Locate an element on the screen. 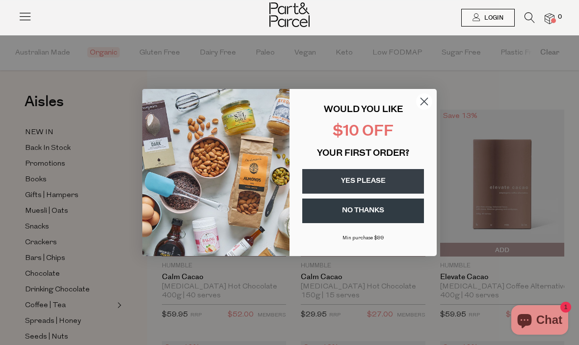 Image resolution: width=579 pixels, height=345 pixels. span: YOUR FIRST ORDER? is located at coordinates (363, 154).